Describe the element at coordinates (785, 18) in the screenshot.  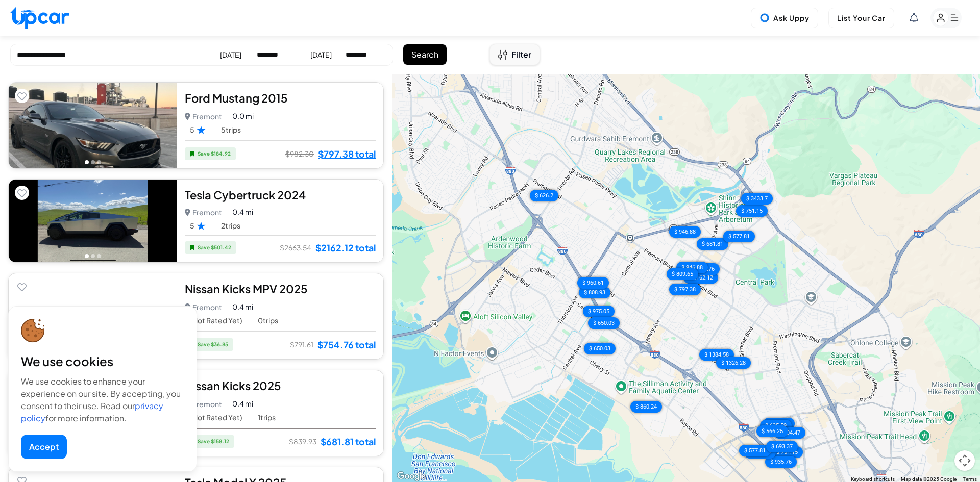
I see `button: Ask Uppy` at that location.